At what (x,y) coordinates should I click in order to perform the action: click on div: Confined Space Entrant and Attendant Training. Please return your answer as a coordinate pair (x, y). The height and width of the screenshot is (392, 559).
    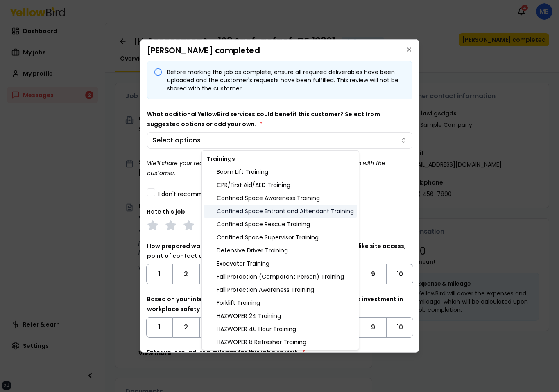
    Looking at the image, I should click on (280, 211).